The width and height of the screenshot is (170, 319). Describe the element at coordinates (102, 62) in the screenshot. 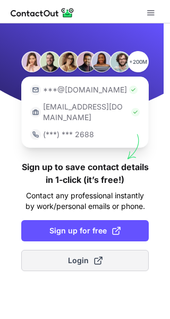

I see `img: Person #5` at that location.